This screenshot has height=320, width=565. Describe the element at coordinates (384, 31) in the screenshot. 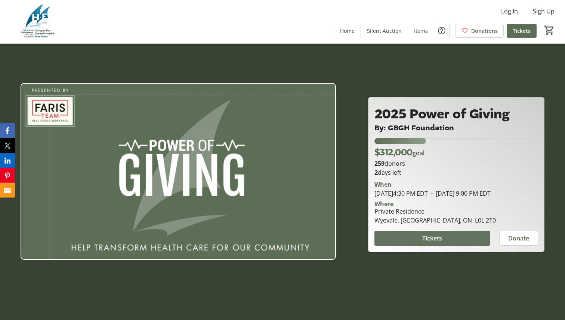

I see `a: Silent Auction` at that location.